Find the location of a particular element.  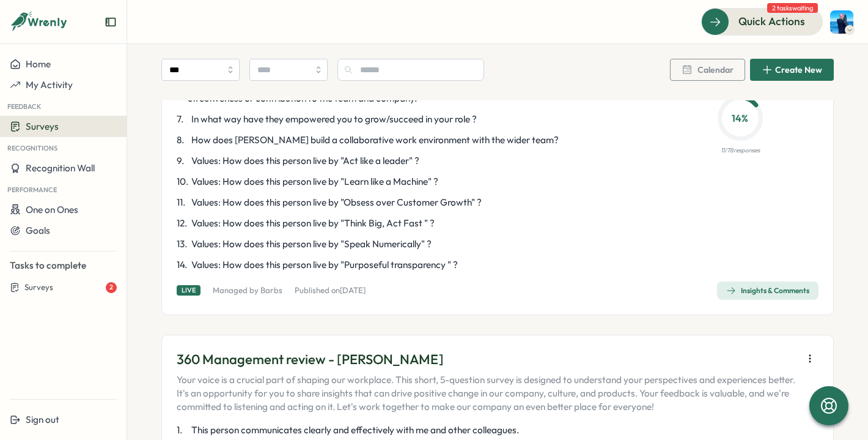

span: Values: How does this person live by "Obsess over Customer Growth" ? is located at coordinates (336, 202).